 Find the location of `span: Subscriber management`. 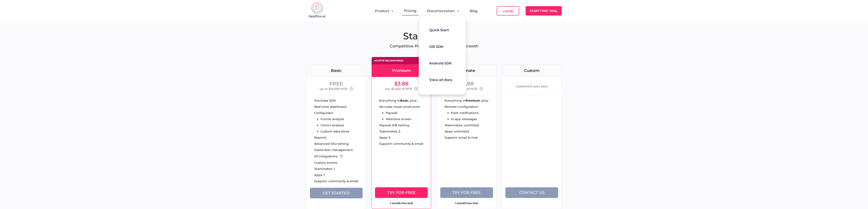

span: Subscriber management is located at coordinates (333, 150).